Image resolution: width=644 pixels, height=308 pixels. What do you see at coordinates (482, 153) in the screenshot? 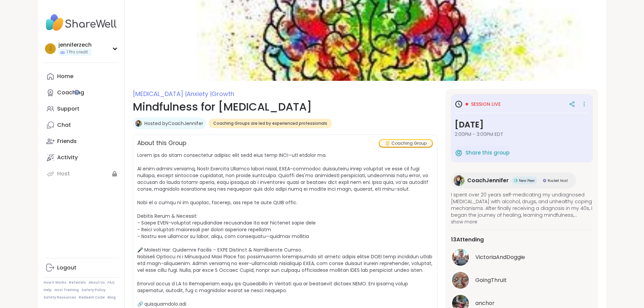
I see `button: Share this group` at bounding box center [482, 153].